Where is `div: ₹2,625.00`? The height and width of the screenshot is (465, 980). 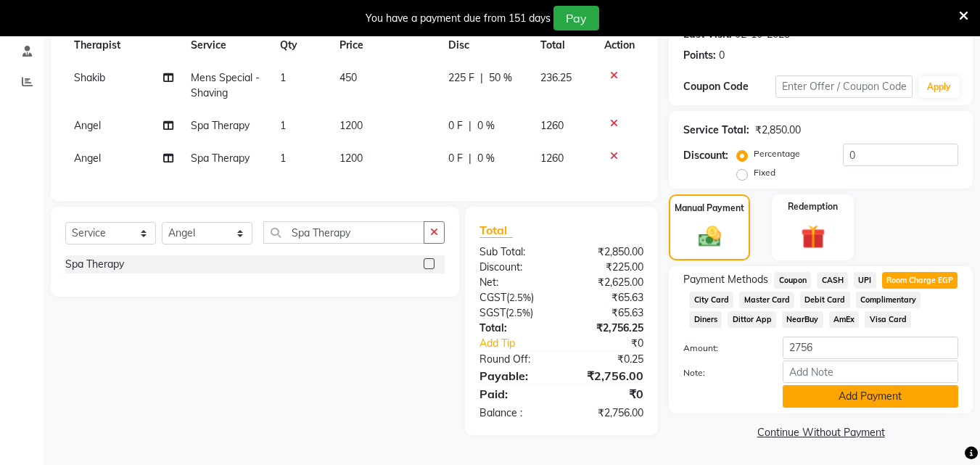 div: ₹2,625.00 is located at coordinates (608, 282).